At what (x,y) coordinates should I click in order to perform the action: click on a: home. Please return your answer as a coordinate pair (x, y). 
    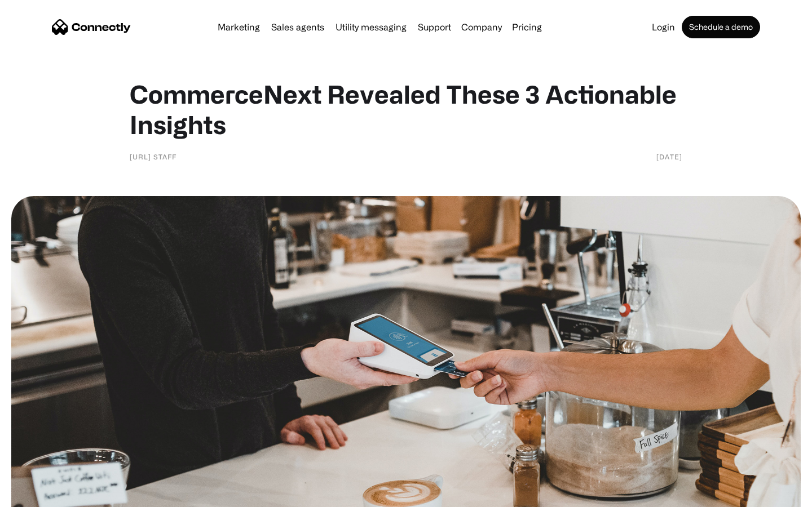
    Looking at the image, I should click on (92, 27).